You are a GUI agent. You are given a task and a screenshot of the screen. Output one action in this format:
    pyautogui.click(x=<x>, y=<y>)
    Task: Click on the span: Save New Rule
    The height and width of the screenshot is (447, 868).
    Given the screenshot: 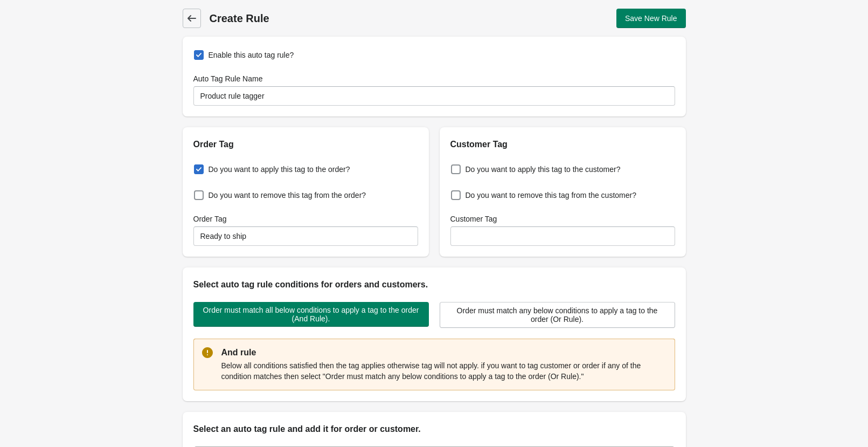 What is the action you would take?
    pyautogui.click(x=650, y=18)
    